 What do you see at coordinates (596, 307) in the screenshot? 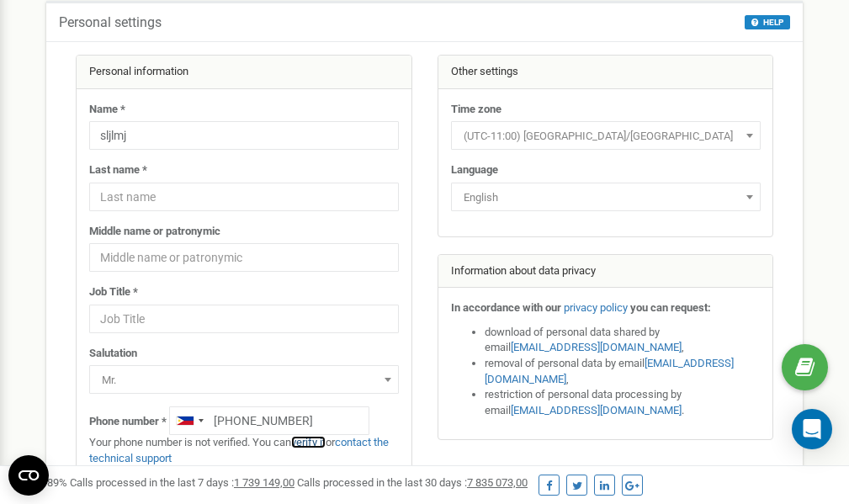
I see `a: privacy policy` at bounding box center [596, 307].